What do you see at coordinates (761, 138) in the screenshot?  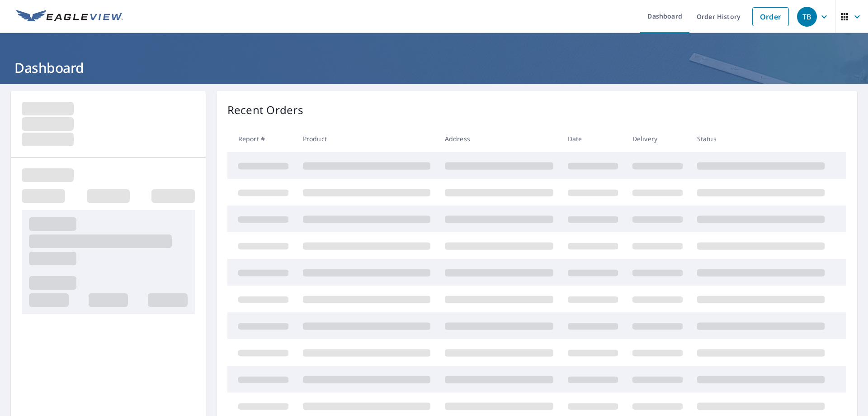 I see `th: Status` at bounding box center [761, 138].